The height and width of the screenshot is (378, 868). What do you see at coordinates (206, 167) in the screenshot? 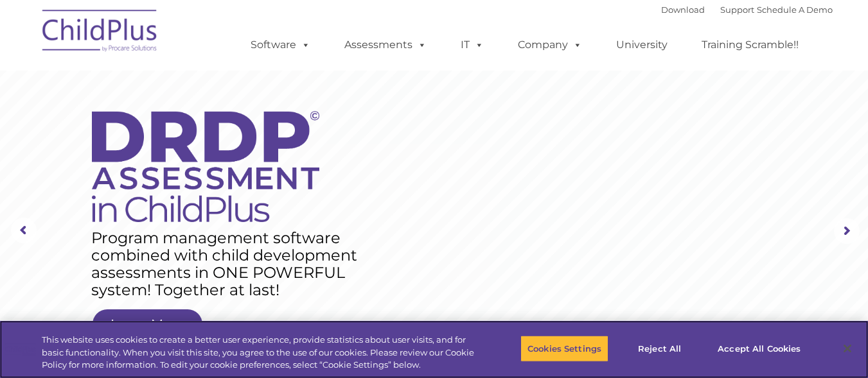
I see `img: DRDP Assessment in ChildPlus` at bounding box center [206, 167].